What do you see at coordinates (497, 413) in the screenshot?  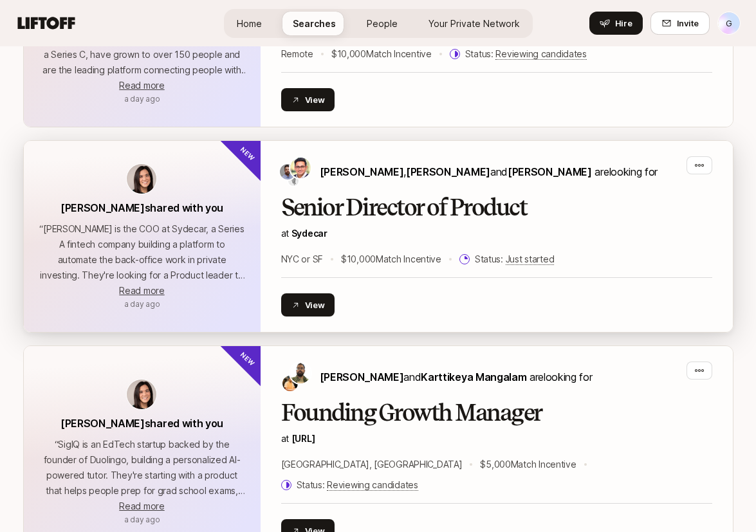 I see `h2: Founding Growth Manager` at bounding box center [497, 413].